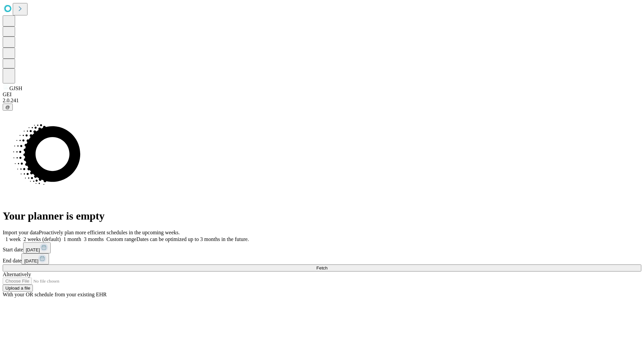 The height and width of the screenshot is (362, 644). I want to click on span: With your OR schedule from your existing EHR, so click(55, 294).